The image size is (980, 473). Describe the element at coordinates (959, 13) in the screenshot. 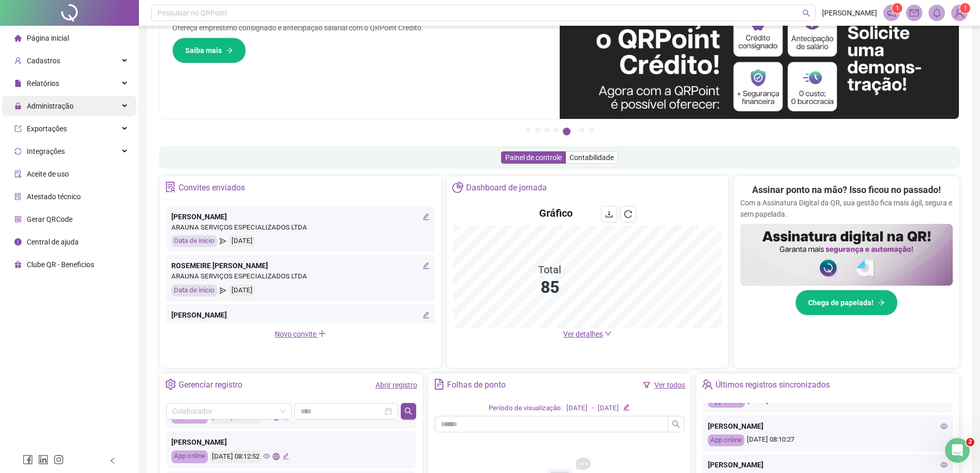

I see `img: 83093` at that location.